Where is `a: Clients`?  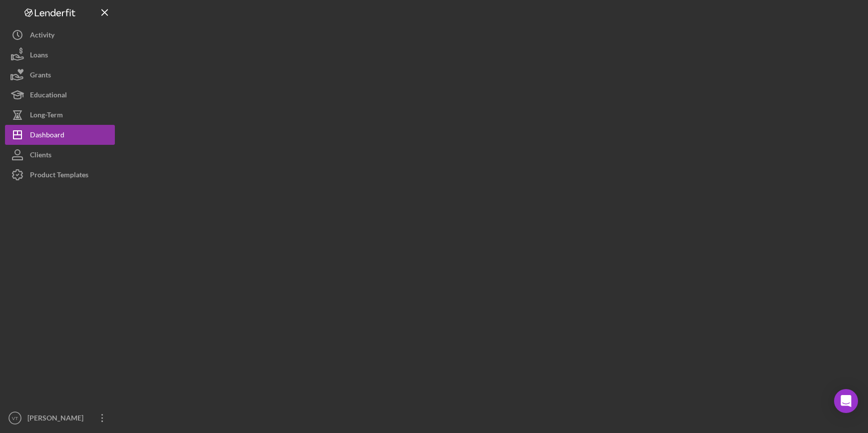
a: Clients is located at coordinates (60, 155).